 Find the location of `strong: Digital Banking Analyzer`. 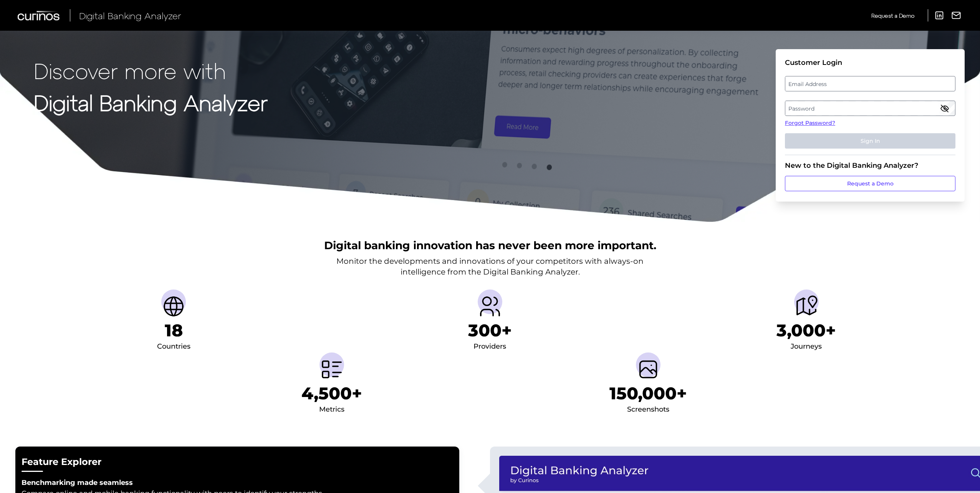

strong: Digital Banking Analyzer is located at coordinates (150, 102).